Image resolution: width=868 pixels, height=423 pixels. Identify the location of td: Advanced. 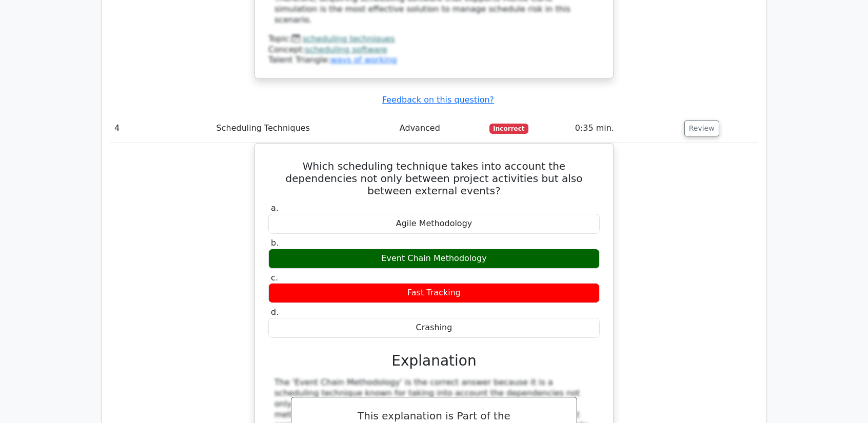
(440, 128).